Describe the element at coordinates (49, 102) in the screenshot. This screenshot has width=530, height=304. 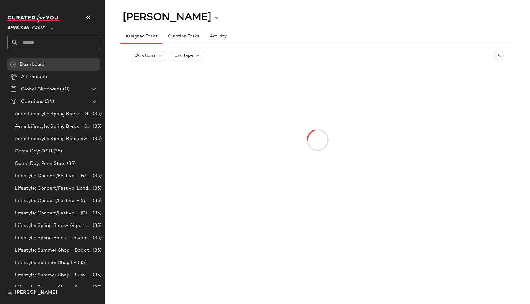
I see `span: (34)` at that location.